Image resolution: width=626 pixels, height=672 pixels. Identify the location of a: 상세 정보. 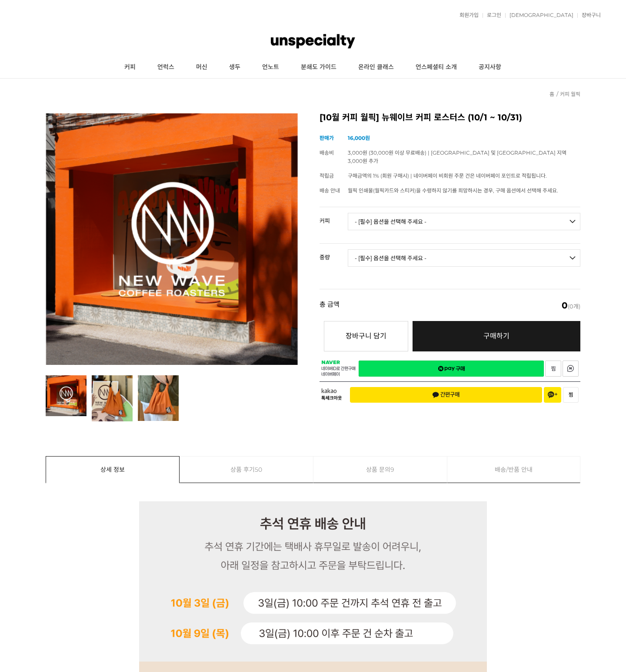
(113, 469).